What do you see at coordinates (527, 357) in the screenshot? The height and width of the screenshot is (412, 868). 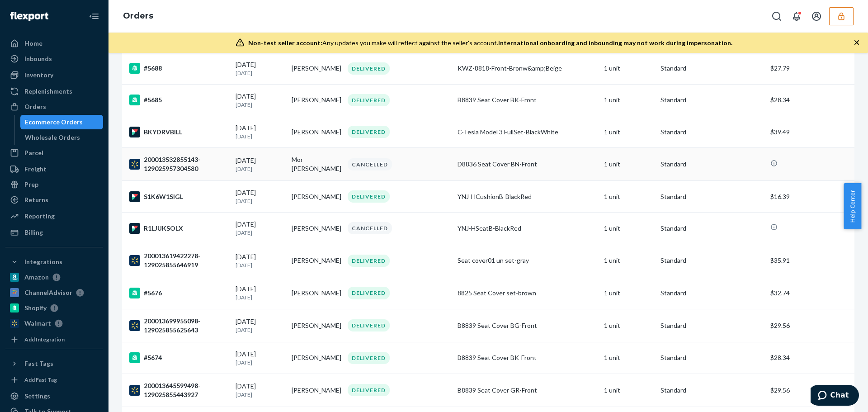 I see `div: B8839 Seat Cover BK-Front` at bounding box center [527, 357].